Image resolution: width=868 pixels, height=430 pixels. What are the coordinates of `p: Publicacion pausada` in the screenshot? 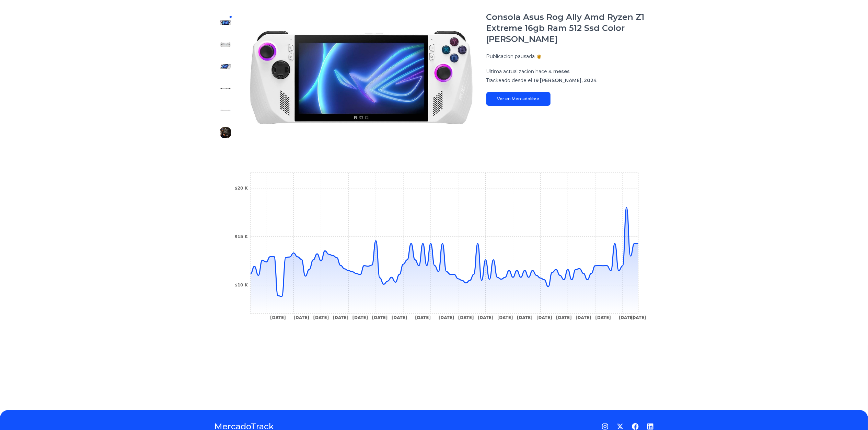 It's located at (511, 56).